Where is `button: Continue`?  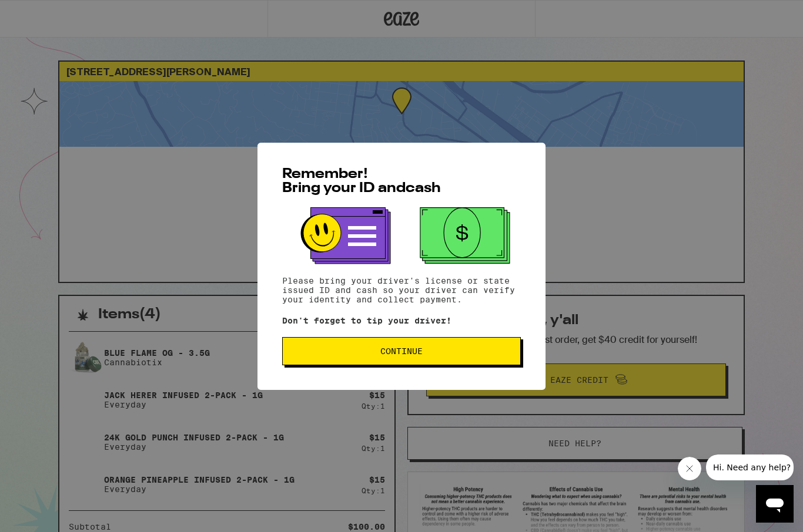 button: Continue is located at coordinates (402, 351).